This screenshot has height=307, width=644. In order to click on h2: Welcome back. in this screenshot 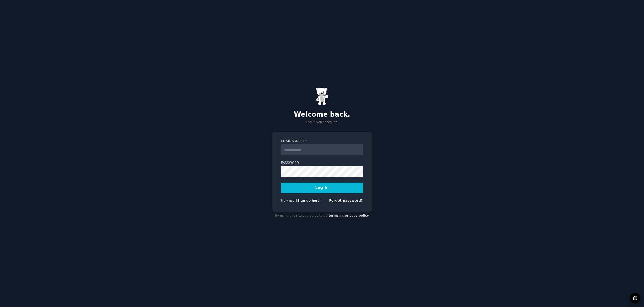, I will do `click(322, 115)`.